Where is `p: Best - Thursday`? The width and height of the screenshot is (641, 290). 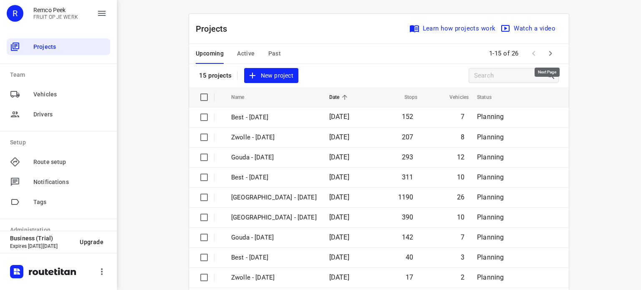
p: Best - Thursday is located at coordinates (274, 177).